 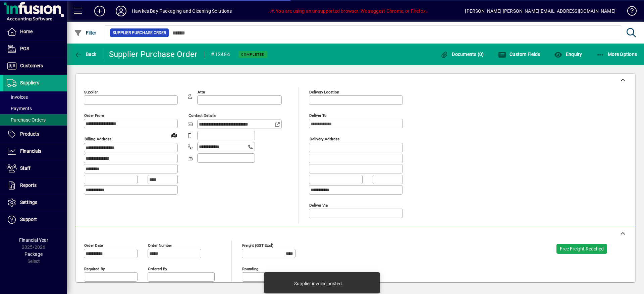 I want to click on a: Support, so click(x=35, y=220).